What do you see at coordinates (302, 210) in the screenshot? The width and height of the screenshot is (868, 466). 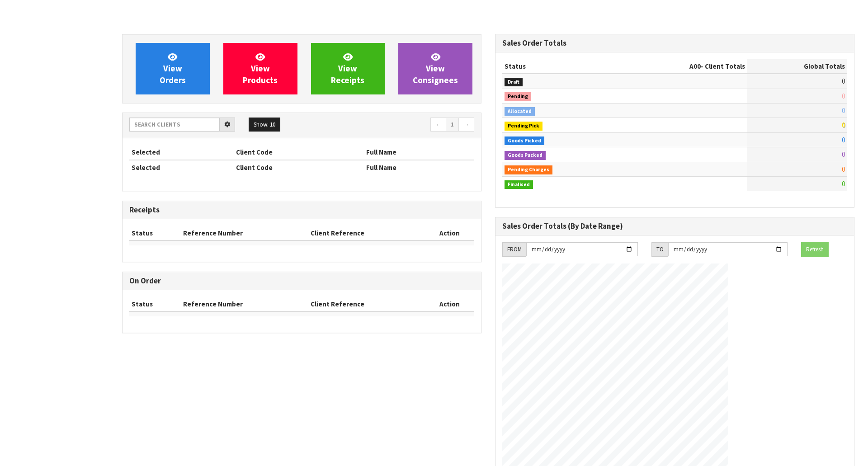 I see `h3: Receipts` at bounding box center [302, 210].